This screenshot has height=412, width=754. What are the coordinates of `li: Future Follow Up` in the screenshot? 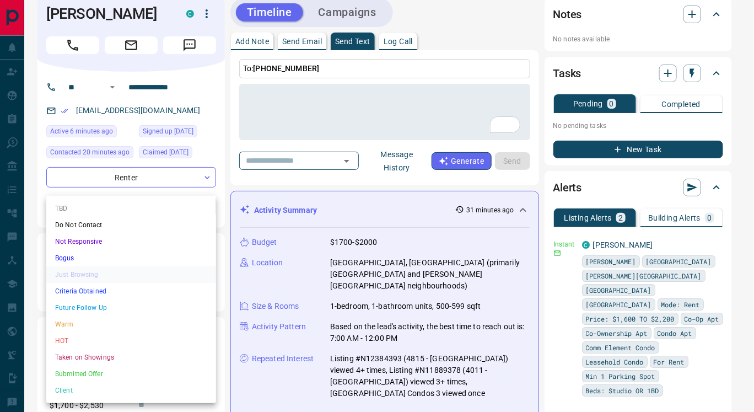 It's located at (131, 308).